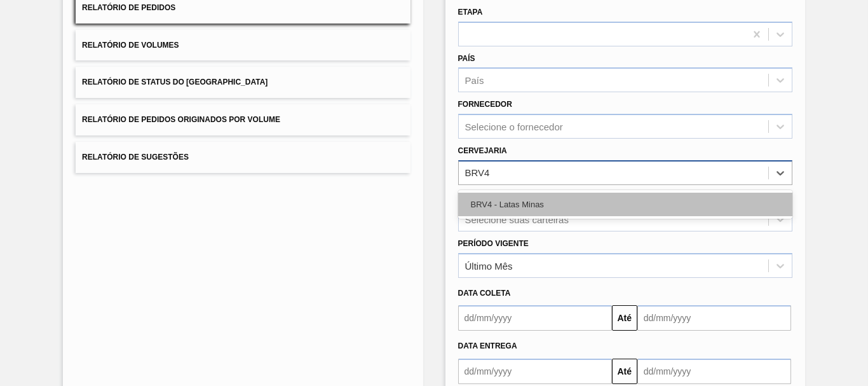 The width and height of the screenshot is (868, 386). I want to click on span: Data entrega, so click(488, 346).